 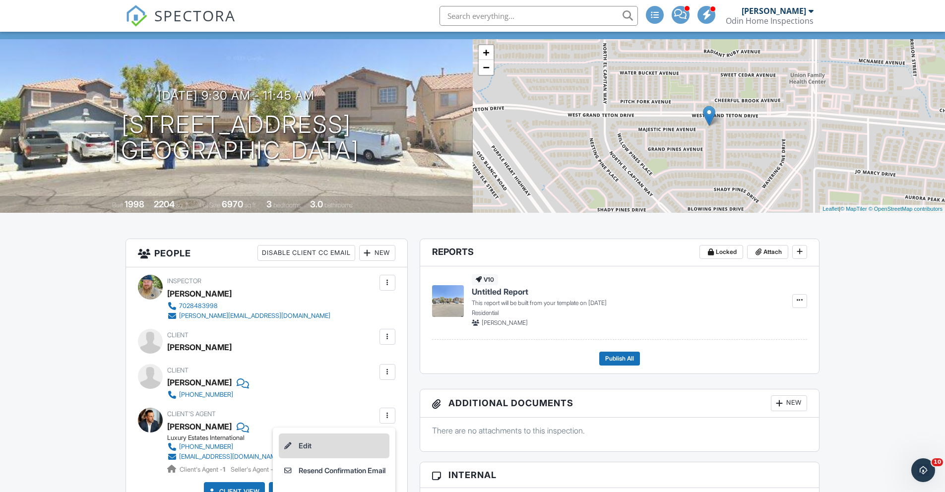 I want to click on div: 1998, so click(x=134, y=204).